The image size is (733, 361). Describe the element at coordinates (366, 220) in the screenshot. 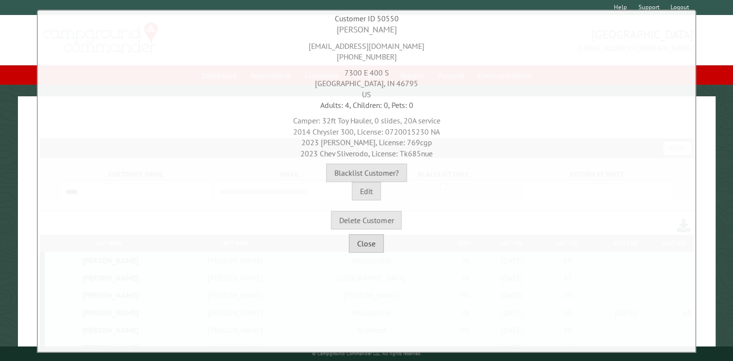

I see `button: Delete Customer` at that location.